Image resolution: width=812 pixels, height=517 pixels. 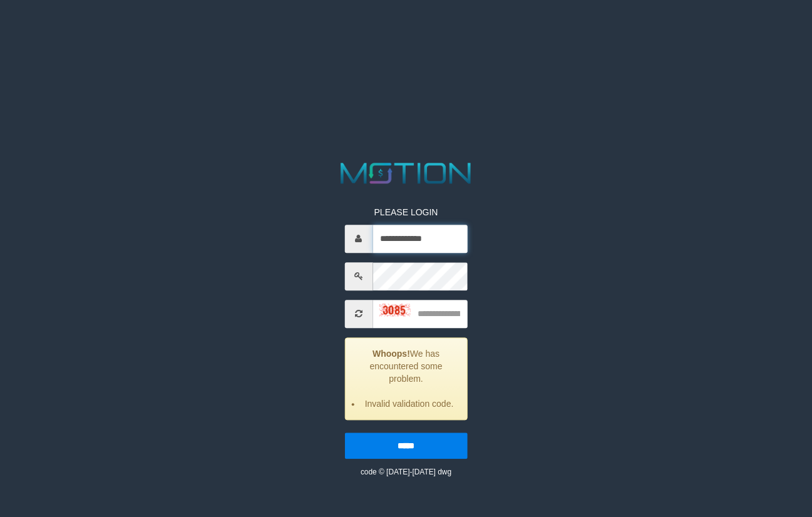 What do you see at coordinates (405, 173) in the screenshot?
I see `img: MOTION_logo.png` at bounding box center [405, 173].